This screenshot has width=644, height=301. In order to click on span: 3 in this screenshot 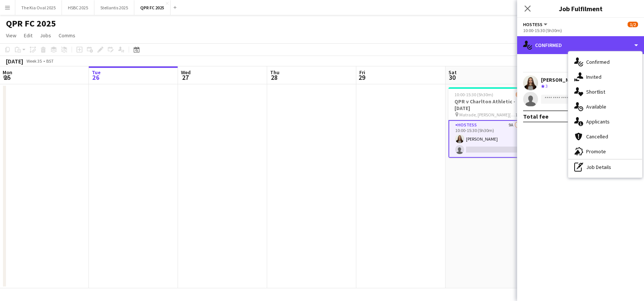, I will do `click(547, 86)`.